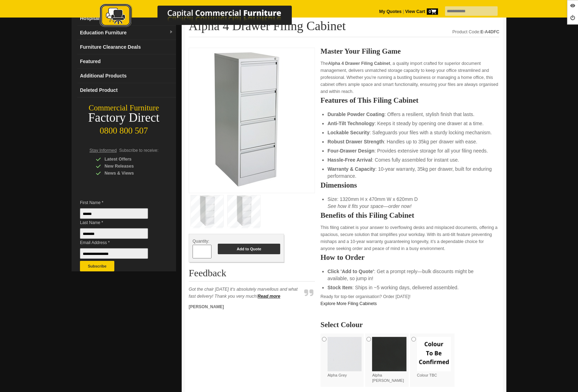 The image size is (578, 392). I want to click on span: Email Address *, so click(119, 243).